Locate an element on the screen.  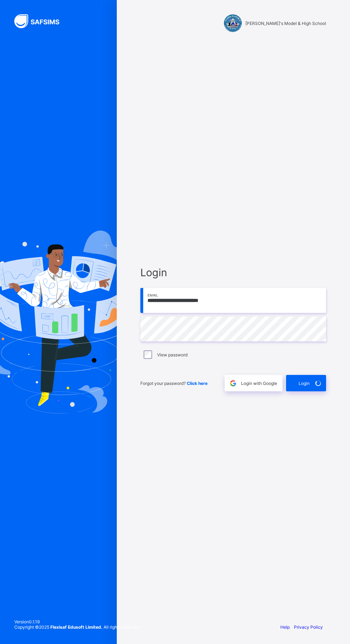
label: View password is located at coordinates (172, 355).